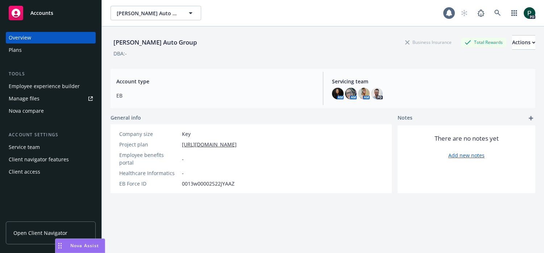 The image size is (544, 253). I want to click on a: Search, so click(497, 13).